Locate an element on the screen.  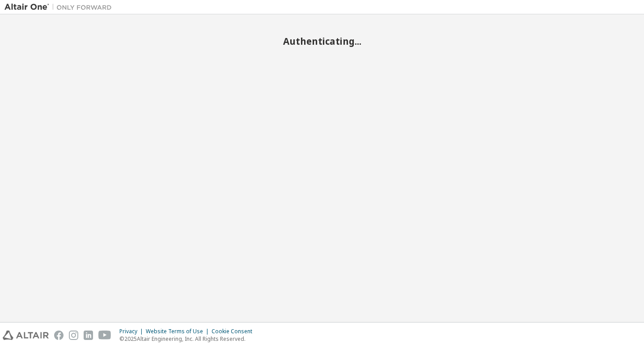
h2: Authenticating... is located at coordinates (322, 41).